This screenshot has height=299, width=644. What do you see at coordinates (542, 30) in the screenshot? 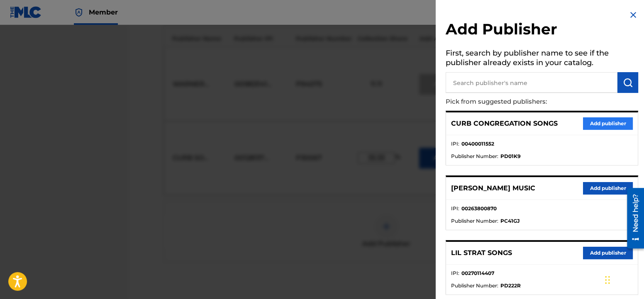
I see `h2: Add Publisher` at bounding box center [542, 30].